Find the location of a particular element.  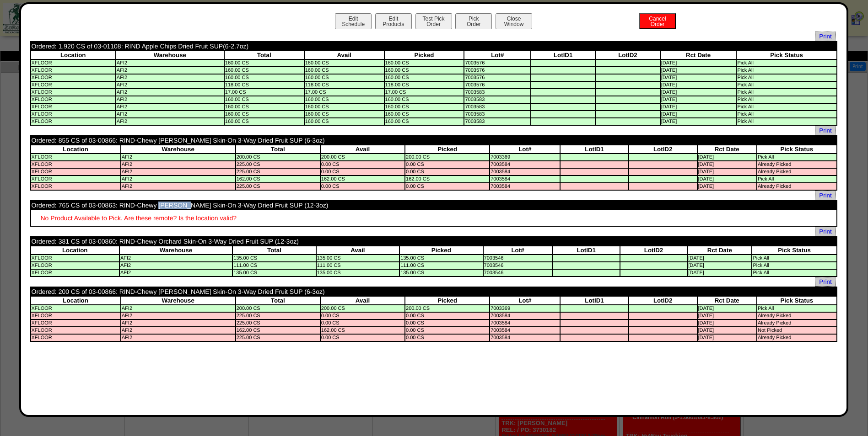

td: 111.00 CS is located at coordinates (358, 266).